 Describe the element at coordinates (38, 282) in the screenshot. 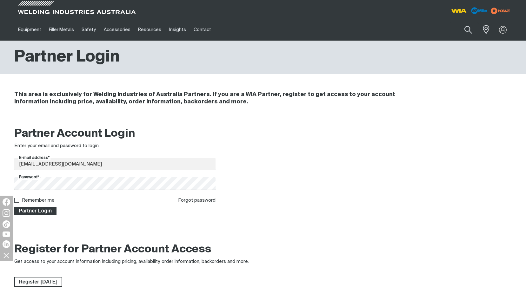

I see `a: Register Today` at that location.